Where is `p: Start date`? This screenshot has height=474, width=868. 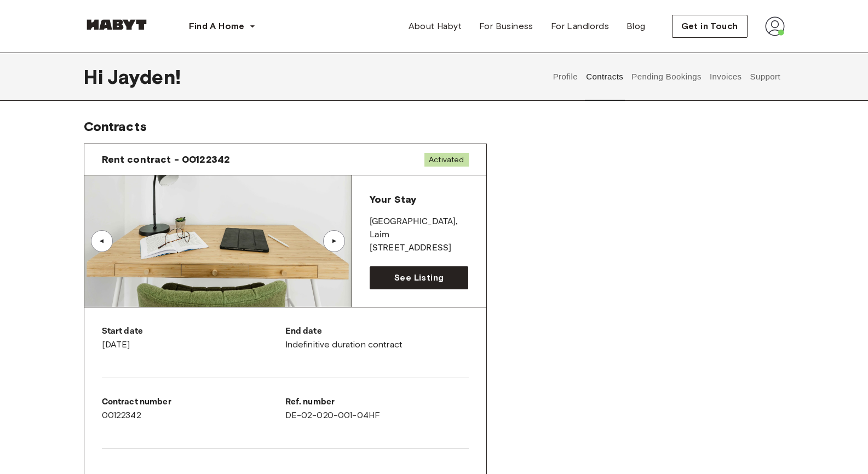
p: Start date is located at coordinates (193, 331).